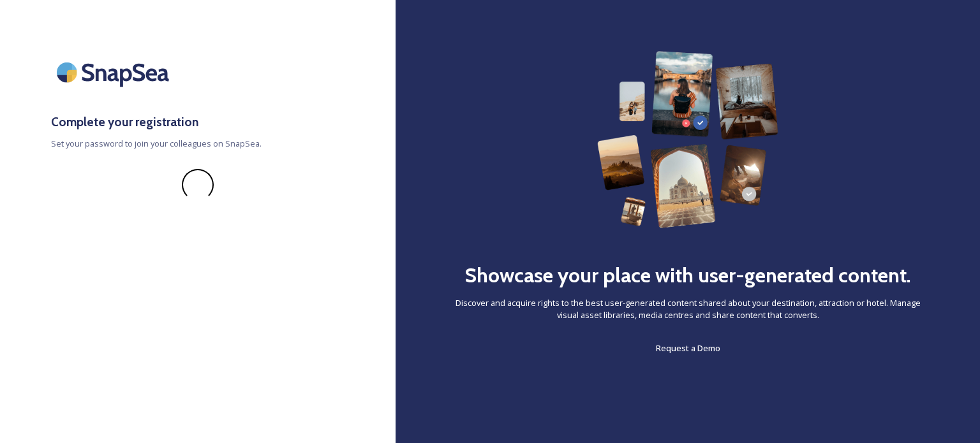  I want to click on img: SnapSea Logo, so click(115, 72).